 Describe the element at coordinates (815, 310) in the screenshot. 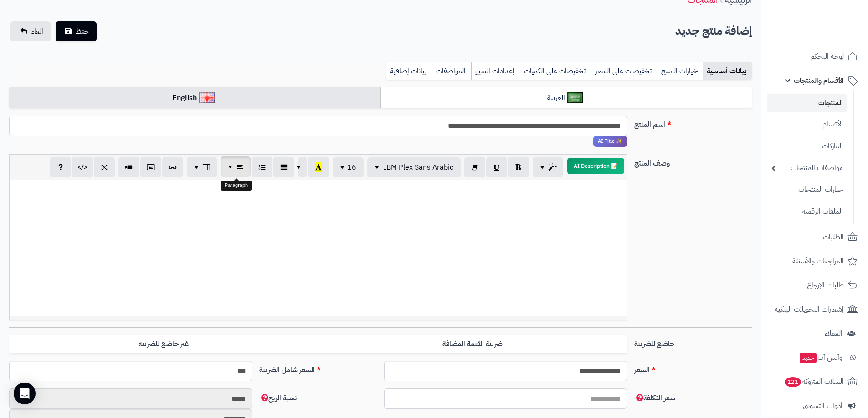

I see `a: إشعارات التحويلات البنكية` at that location.